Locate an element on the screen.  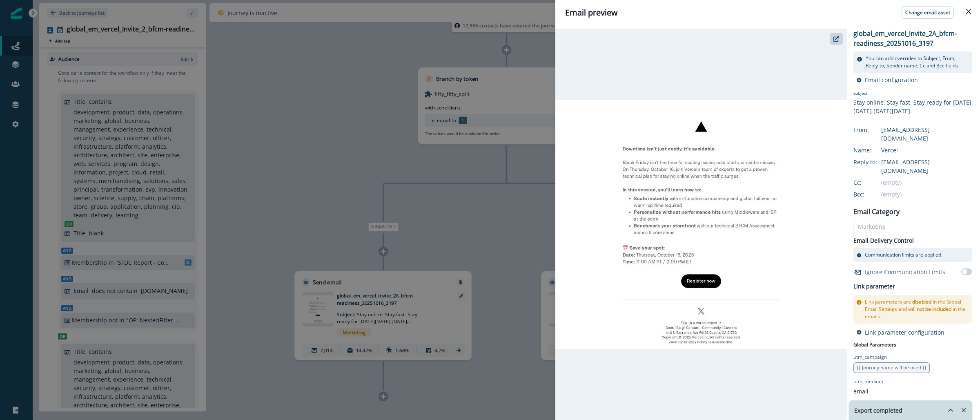
div: Reply to: is located at coordinates (873, 161).